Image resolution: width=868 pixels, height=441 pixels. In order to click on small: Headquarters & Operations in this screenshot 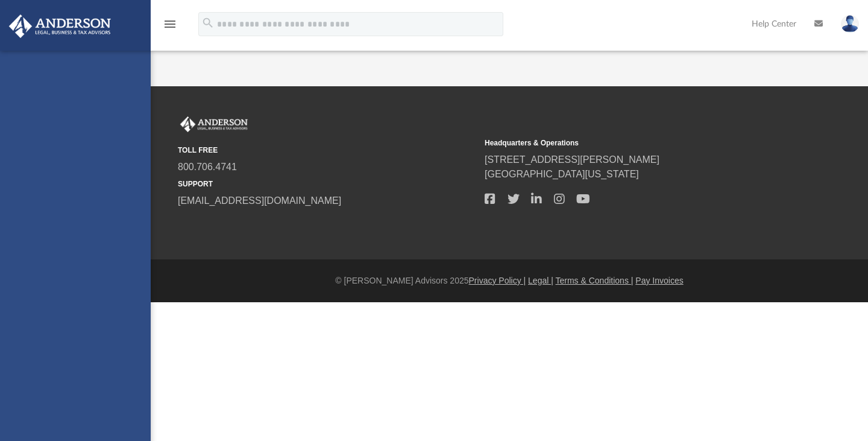, I will do `click(634, 143)`.